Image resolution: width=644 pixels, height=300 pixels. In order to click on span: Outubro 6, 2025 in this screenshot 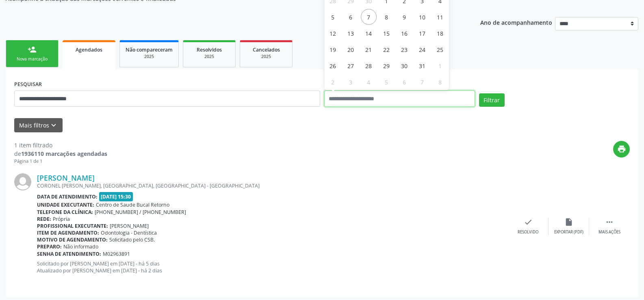, I will do `click(351, 17)`.